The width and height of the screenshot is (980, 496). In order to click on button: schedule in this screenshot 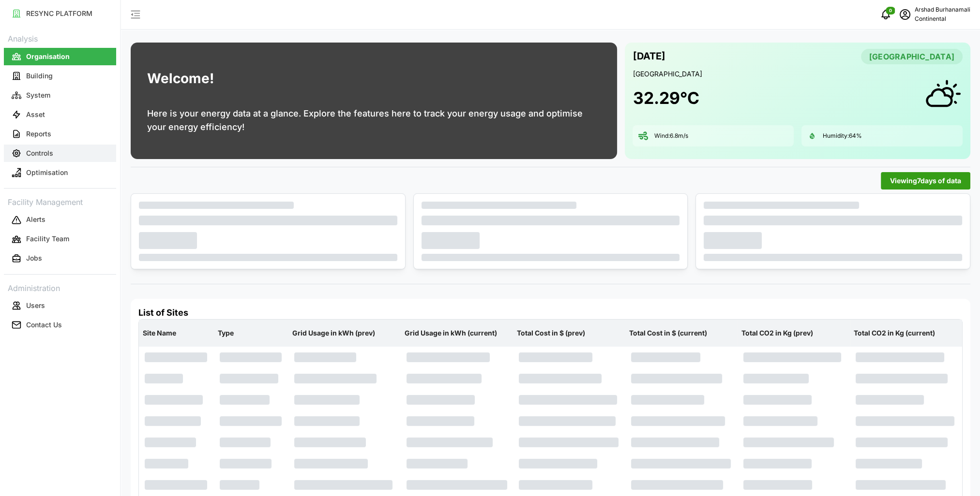, I will do `click(905, 15)`.